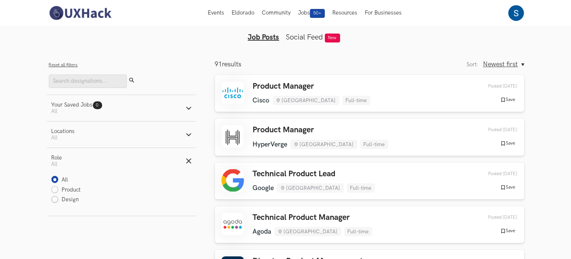 This screenshot has height=259, width=571. I want to click on button: Newest first, Sort:, so click(503, 64).